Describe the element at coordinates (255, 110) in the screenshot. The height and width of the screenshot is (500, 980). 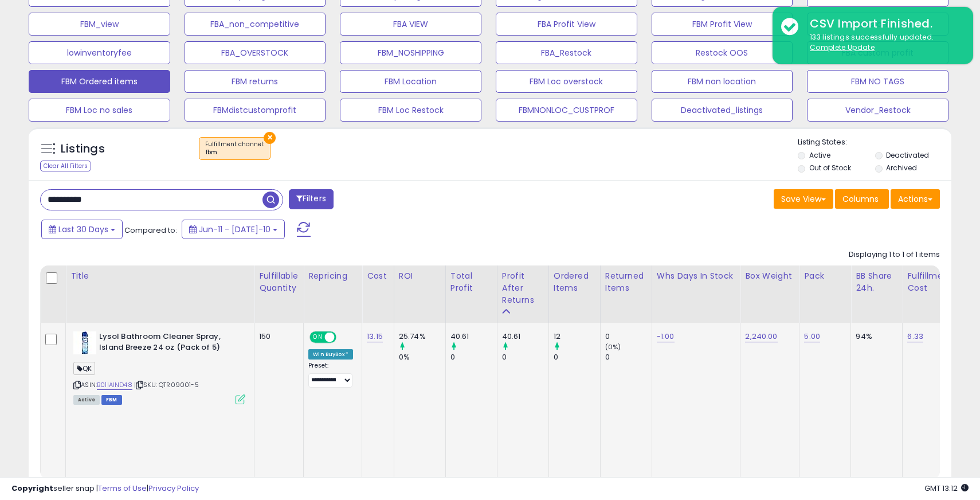
I see `button: FBMdistcustomprofit` at that location.